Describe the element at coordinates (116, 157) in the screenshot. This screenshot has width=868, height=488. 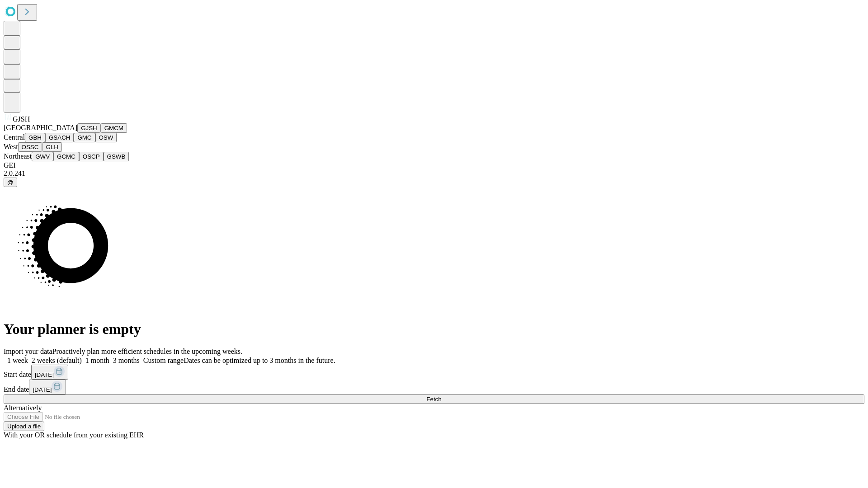
I see `button: GSWB` at that location.